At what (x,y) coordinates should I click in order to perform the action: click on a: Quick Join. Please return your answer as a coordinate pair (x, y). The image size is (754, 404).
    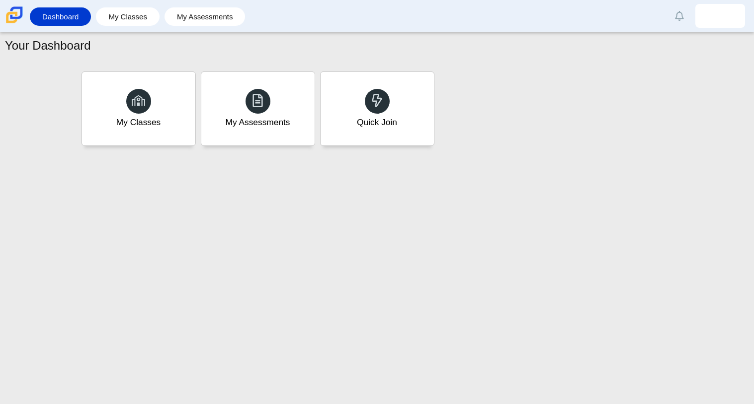
    Looking at the image, I should click on (377, 109).